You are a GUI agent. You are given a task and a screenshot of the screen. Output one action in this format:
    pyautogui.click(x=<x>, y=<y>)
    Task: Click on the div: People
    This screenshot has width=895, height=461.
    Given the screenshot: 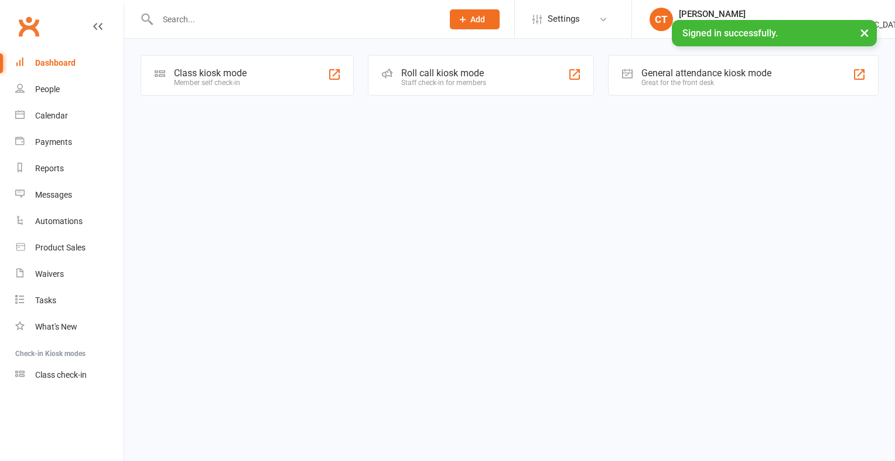 What is the action you would take?
    pyautogui.click(x=47, y=89)
    